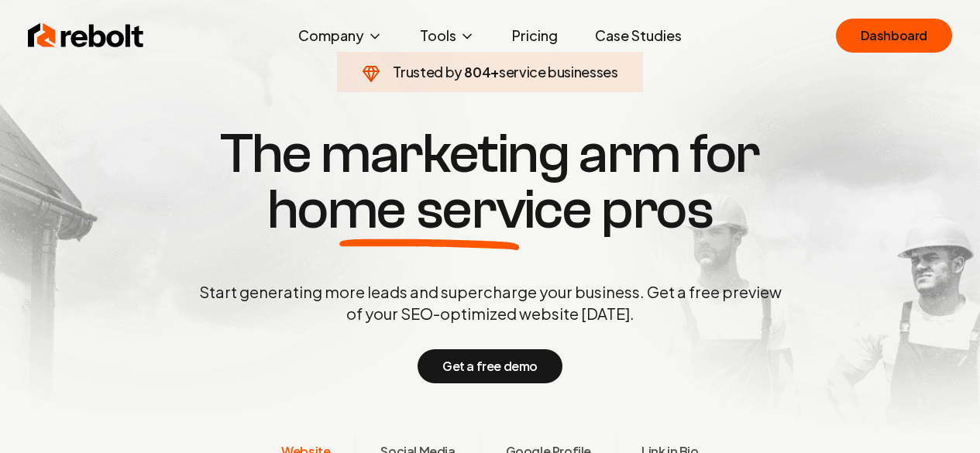 Image resolution: width=980 pixels, height=453 pixels. I want to click on span: Trusted by, so click(427, 71).